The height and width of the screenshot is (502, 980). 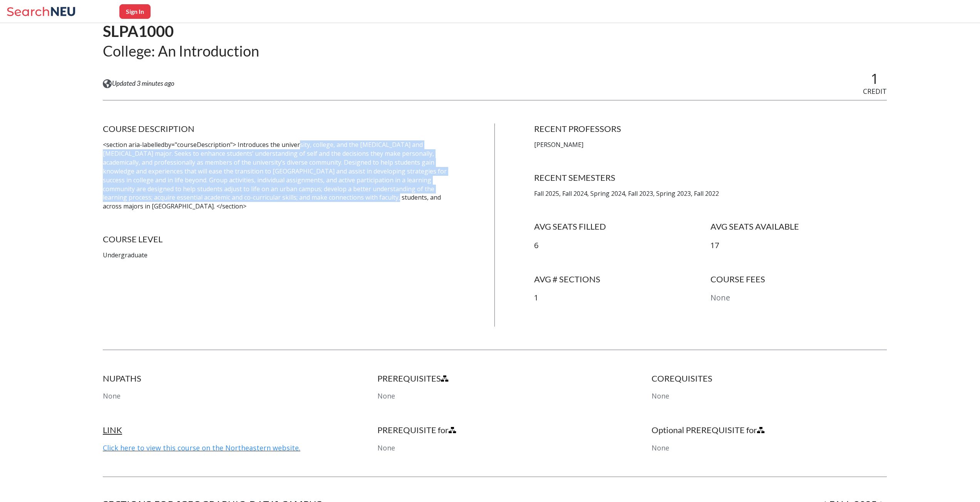 What do you see at coordinates (494, 378) in the screenshot?
I see `h4: PREREQUISITES` at bounding box center [494, 378].